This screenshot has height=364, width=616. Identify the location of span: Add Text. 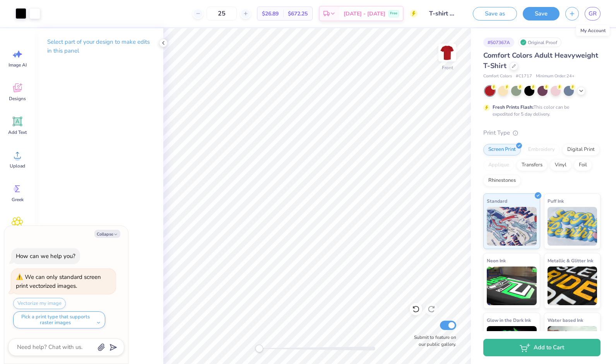
(17, 132).